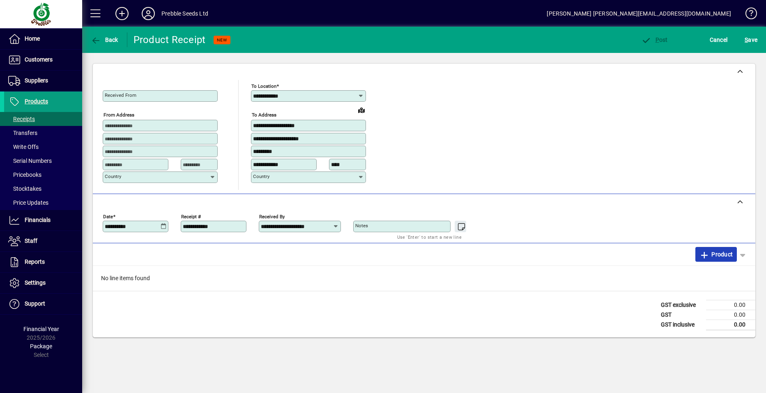 The image size is (766, 393). Describe the element at coordinates (719, 40) in the screenshot. I see `button: Cancel` at that location.